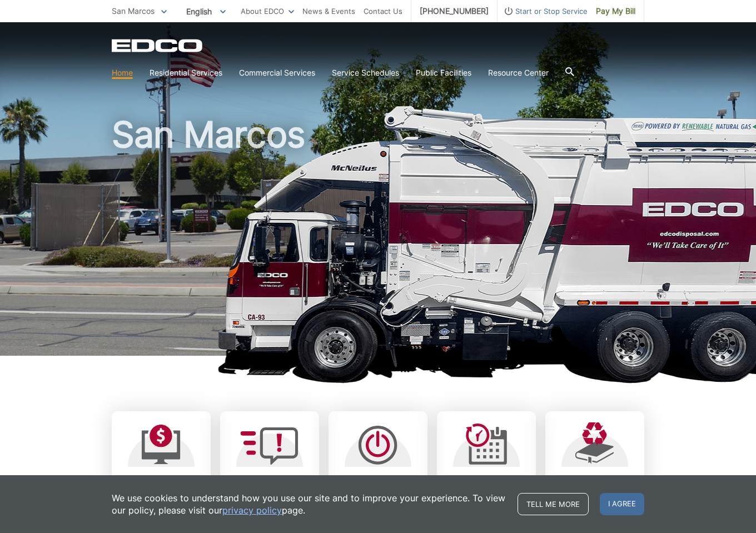  What do you see at coordinates (518, 73) in the screenshot?
I see `a: Resource Center` at bounding box center [518, 73].